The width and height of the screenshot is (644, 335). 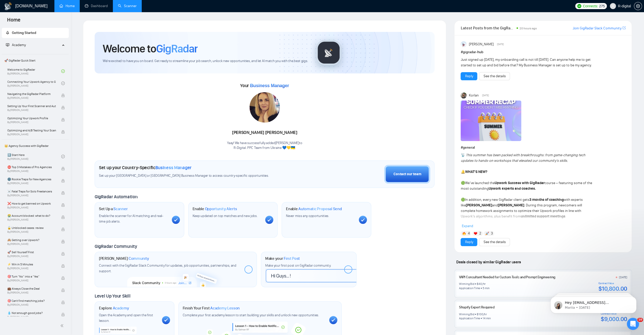 What do you see at coordinates (176, 275) in the screenshot?
I see `img: slackcommunity-bg.png` at bounding box center [176, 275].